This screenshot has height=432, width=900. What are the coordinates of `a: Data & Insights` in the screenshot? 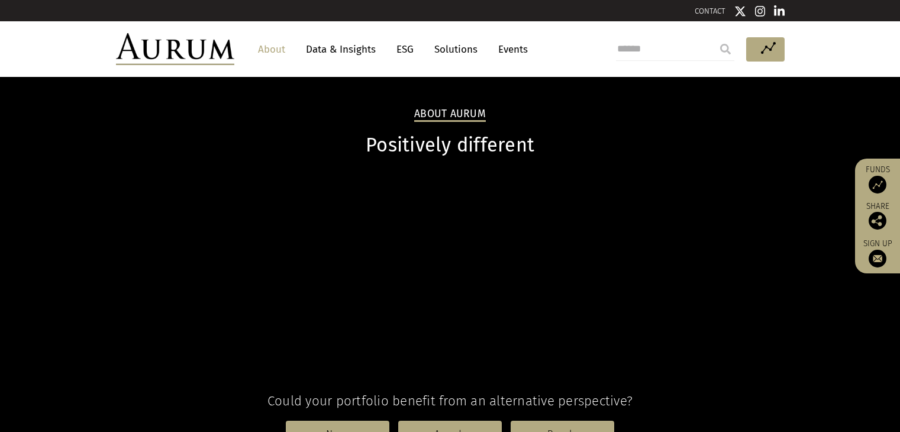 It's located at (341, 49).